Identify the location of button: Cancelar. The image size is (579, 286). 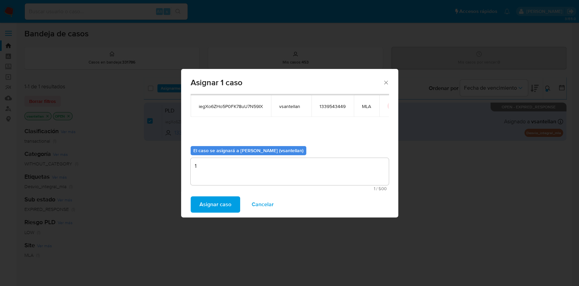
(263, 204).